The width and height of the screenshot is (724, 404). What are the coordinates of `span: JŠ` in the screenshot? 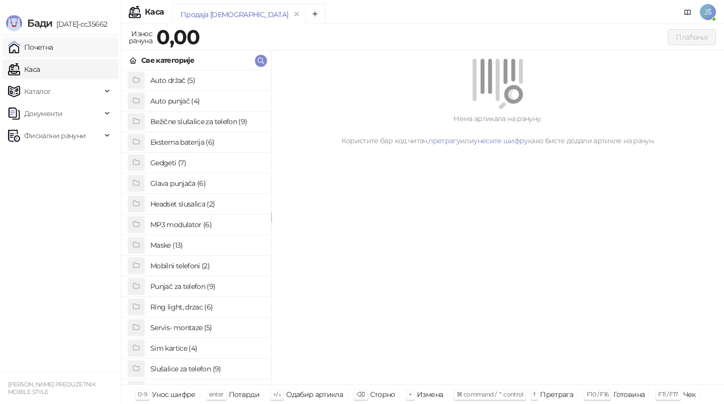 It's located at (708, 12).